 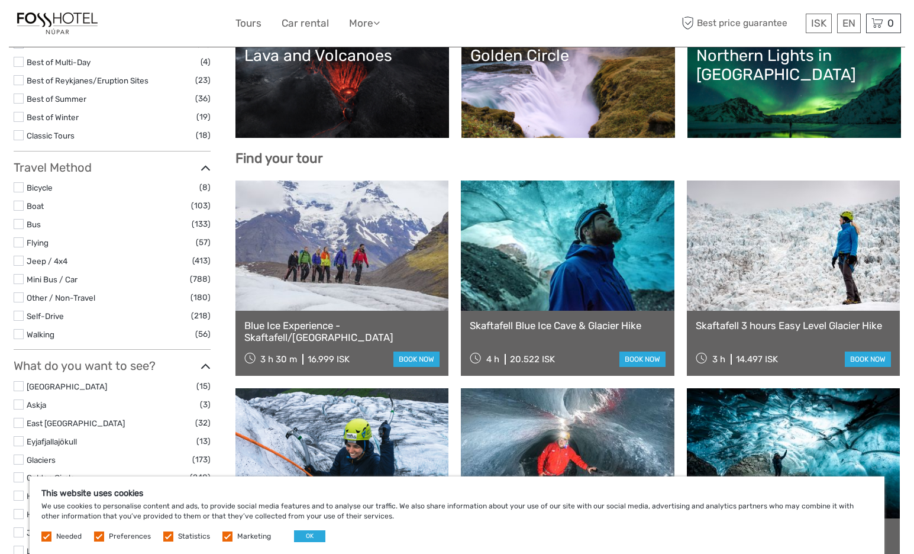 What do you see at coordinates (50, 136) in the screenshot?
I see `a: Classic Tours` at bounding box center [50, 136].